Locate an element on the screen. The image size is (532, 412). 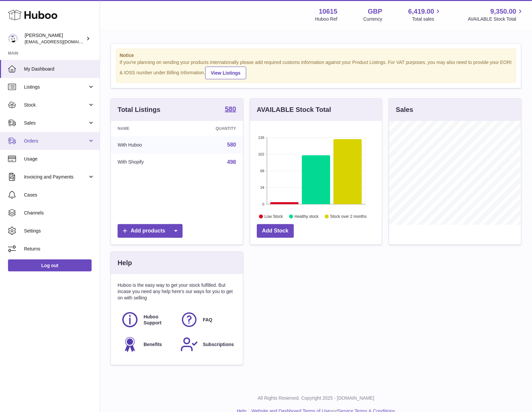
a: Huboo Support is located at coordinates (147, 320).